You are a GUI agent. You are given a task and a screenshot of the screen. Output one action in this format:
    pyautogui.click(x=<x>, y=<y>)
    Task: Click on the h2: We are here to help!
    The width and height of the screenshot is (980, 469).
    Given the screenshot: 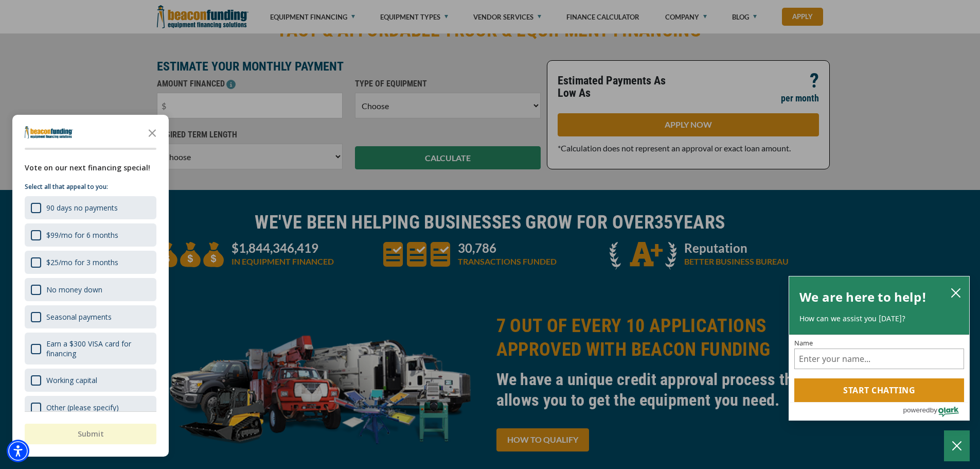 What is the action you would take?
    pyautogui.click(x=863, y=297)
    